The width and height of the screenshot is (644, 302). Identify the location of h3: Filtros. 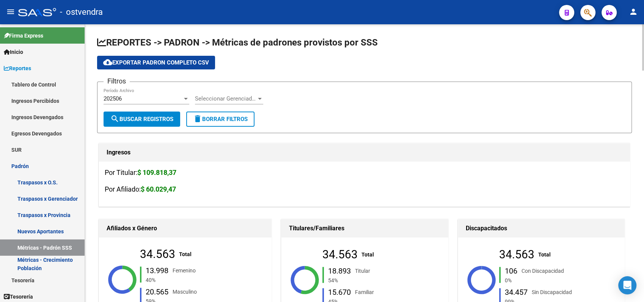
(116, 81).